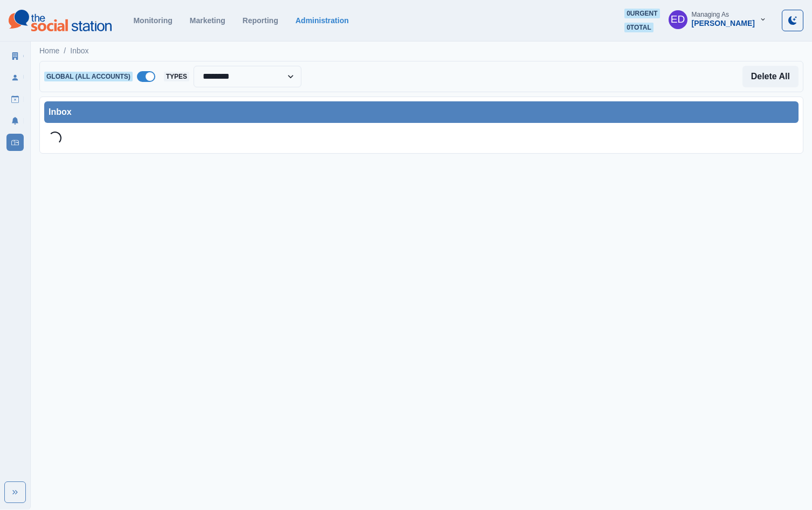 The image size is (812, 510). What do you see at coordinates (639, 28) in the screenshot?
I see `span: 0 total` at bounding box center [639, 28].